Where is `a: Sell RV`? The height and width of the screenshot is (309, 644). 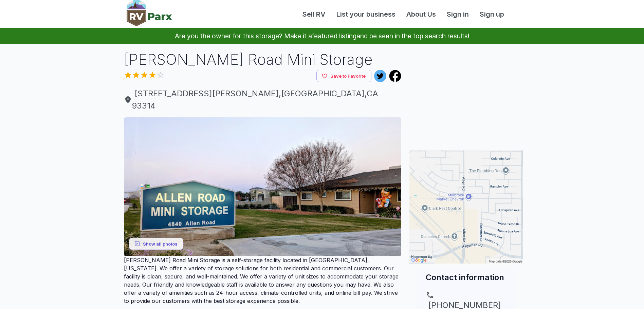 a: Sell RV is located at coordinates (314, 14).